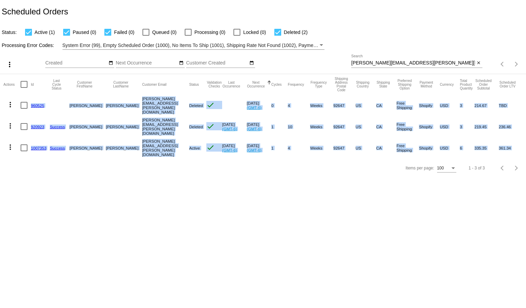 The height and width of the screenshot is (308, 526). What do you see at coordinates (279, 105) in the screenshot?
I see `mat-cell: 0` at bounding box center [279, 105].